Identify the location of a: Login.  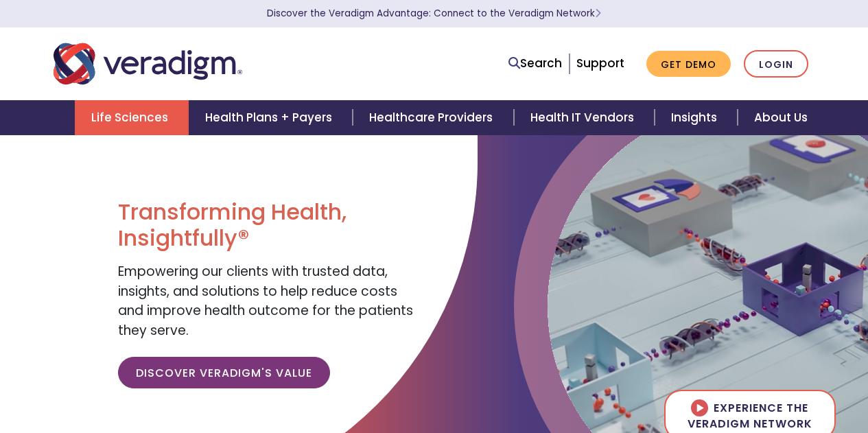
(776, 64).